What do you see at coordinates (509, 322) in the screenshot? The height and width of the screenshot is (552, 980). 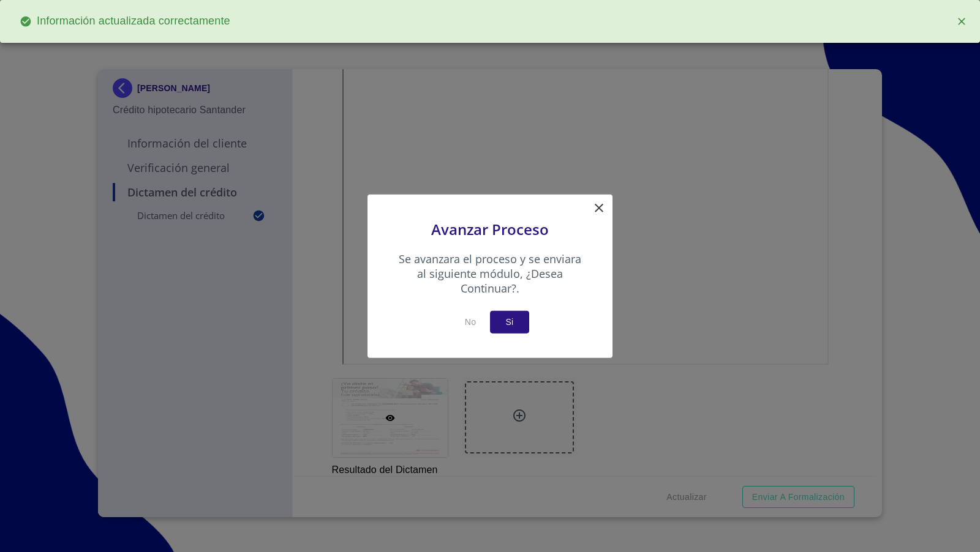 I see `span: Si` at bounding box center [509, 322].